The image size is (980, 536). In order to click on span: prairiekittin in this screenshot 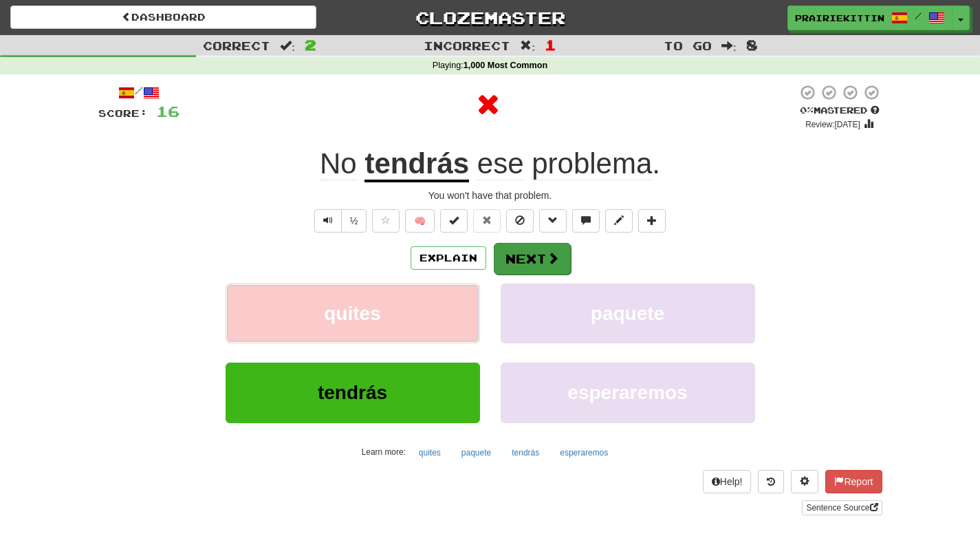, I will do `click(839, 18)`.